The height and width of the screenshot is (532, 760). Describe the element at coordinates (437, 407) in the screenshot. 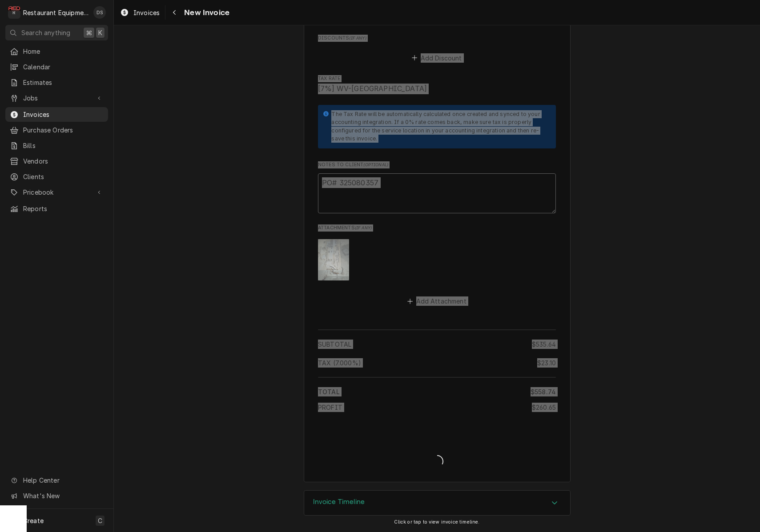

I see `div: Profit` at that location.